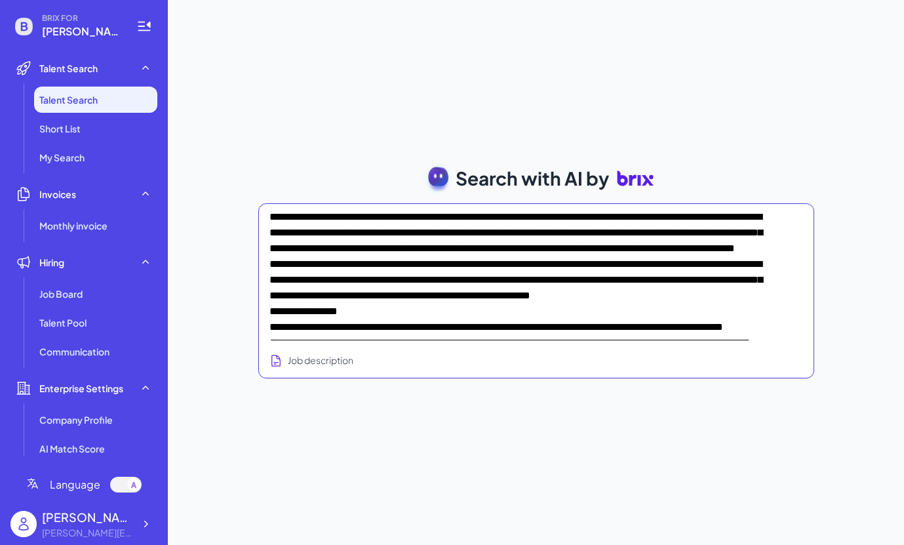 This screenshot has width=904, height=545. I want to click on span: Language, so click(75, 484).